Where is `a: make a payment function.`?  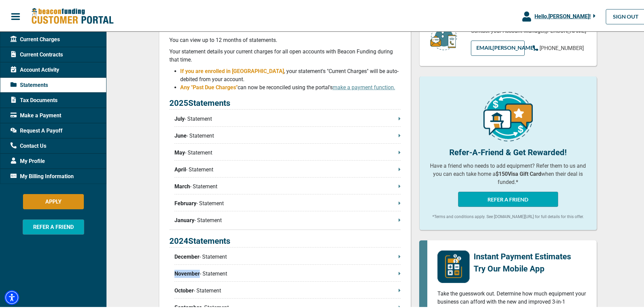
a: make a payment function. is located at coordinates (363, 86).